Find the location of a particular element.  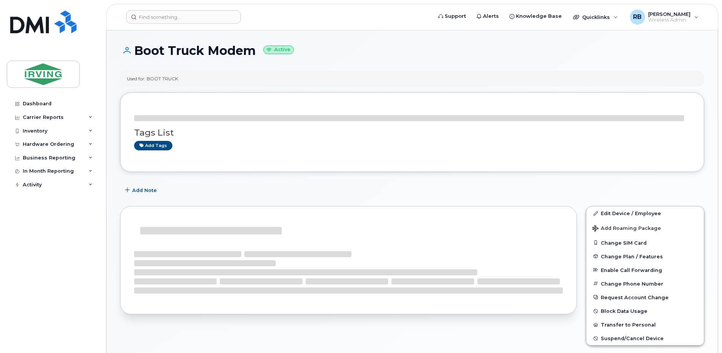

small: Active is located at coordinates (278, 50).